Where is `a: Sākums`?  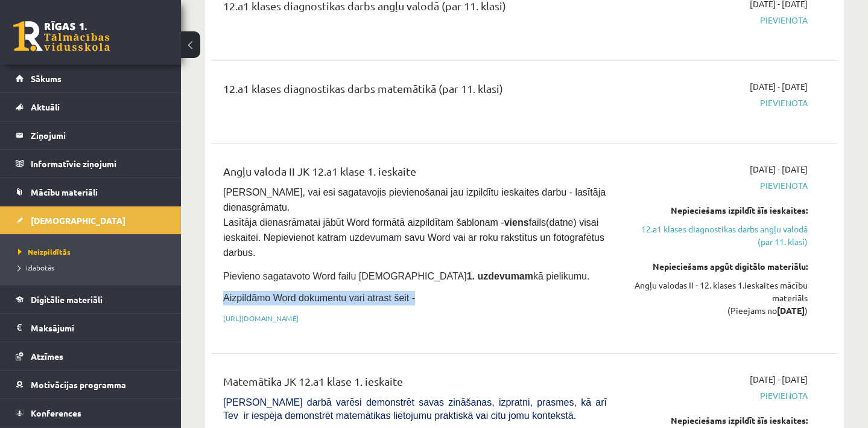 a: Sākums is located at coordinates (90, 78).